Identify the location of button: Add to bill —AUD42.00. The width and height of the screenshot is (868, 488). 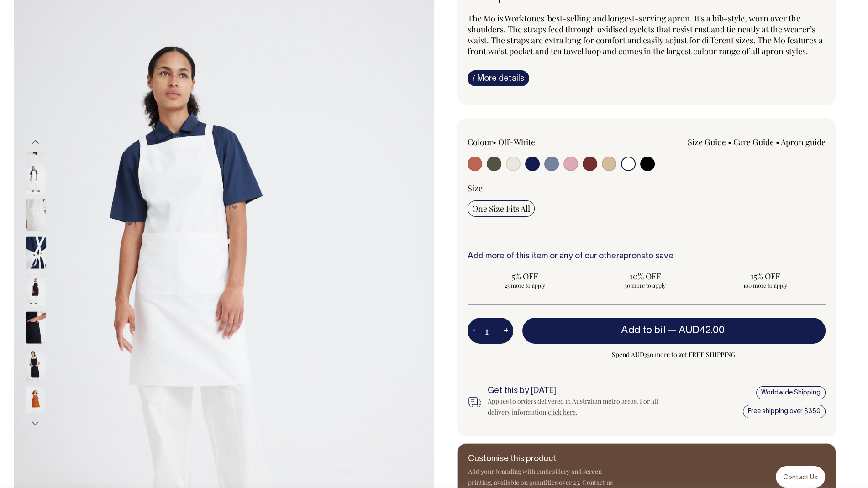
(674, 331).